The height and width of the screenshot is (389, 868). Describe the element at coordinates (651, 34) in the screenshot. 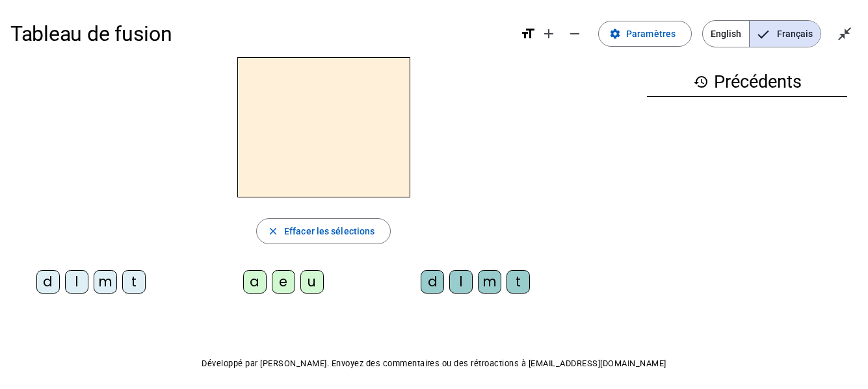

I see `span: Paramètres` at that location.